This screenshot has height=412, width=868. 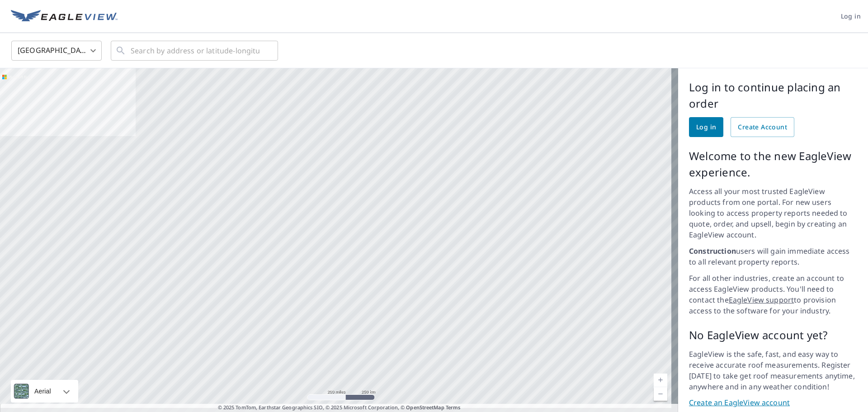 What do you see at coordinates (773, 213) in the screenshot?
I see `p: Access all your most trusted EagleView products from one portal. For new users looking to access ...` at bounding box center [773, 213].